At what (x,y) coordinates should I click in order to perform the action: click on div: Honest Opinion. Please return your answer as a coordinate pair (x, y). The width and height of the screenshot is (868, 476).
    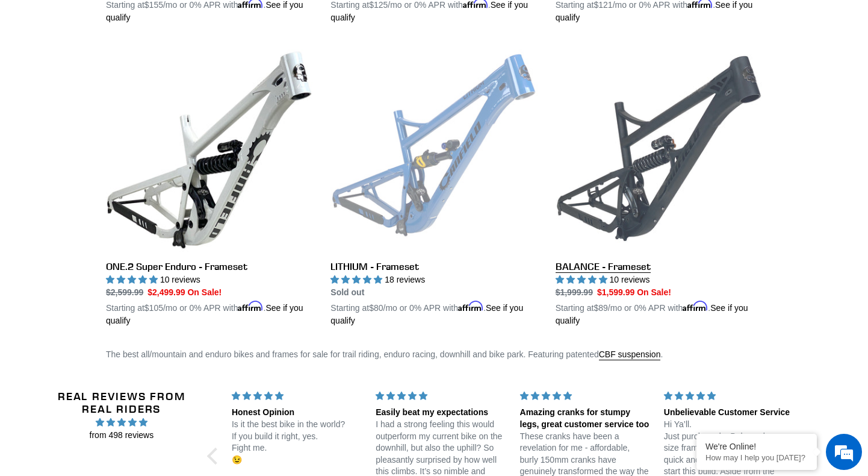
    Looking at the image, I should click on (296, 413).